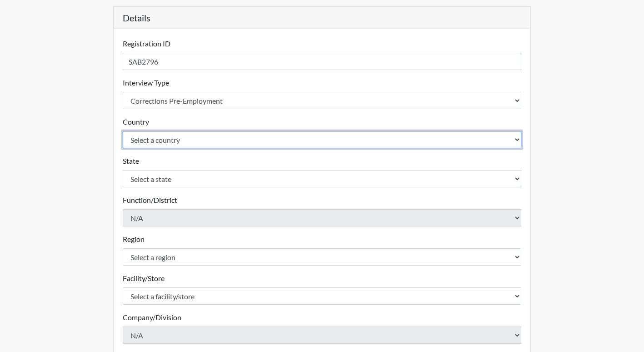 This screenshot has width=644, height=352. I want to click on label: Country, so click(136, 122).